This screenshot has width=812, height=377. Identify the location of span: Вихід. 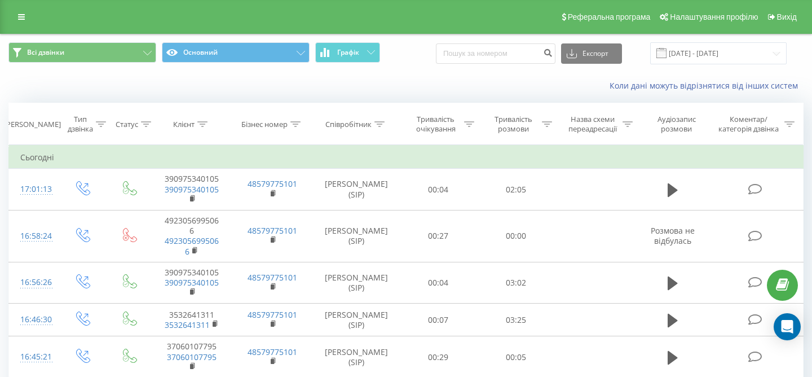
(786, 17).